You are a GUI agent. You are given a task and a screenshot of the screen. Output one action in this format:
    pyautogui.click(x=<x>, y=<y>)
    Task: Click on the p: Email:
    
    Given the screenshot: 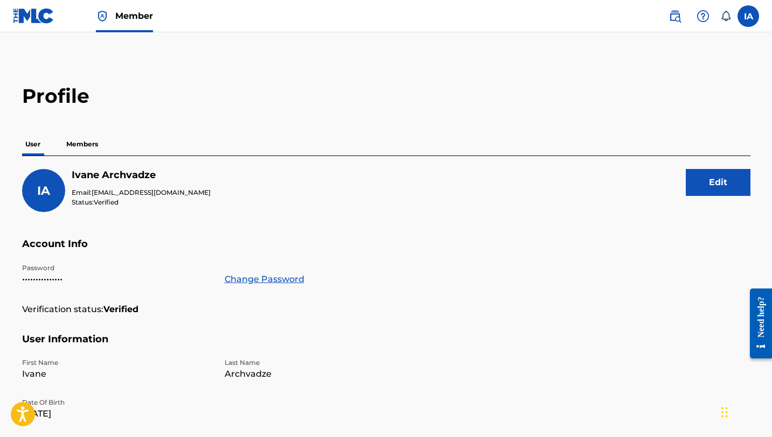 What is the action you would take?
    pyautogui.click(x=141, y=193)
    